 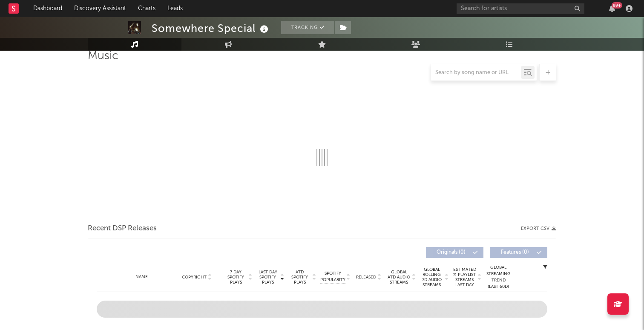 What do you see at coordinates (520, 8) in the screenshot?
I see `input: Search for artists` at bounding box center [520, 8].